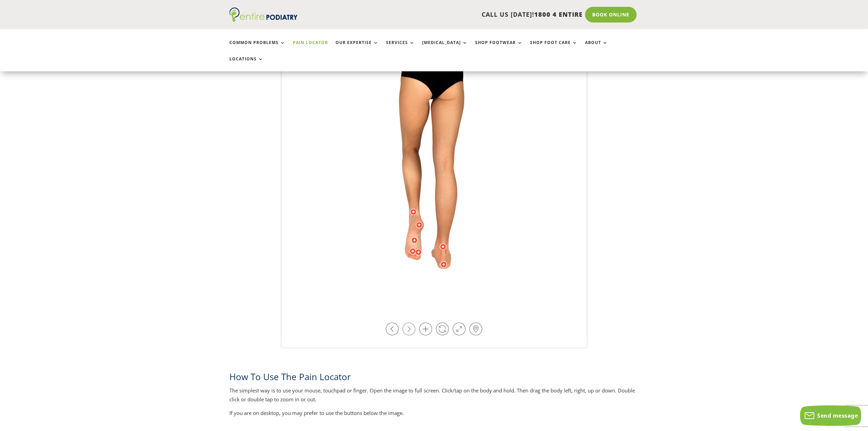  Describe the element at coordinates (401, 48) in the screenshot. I see `a: Services` at that location.